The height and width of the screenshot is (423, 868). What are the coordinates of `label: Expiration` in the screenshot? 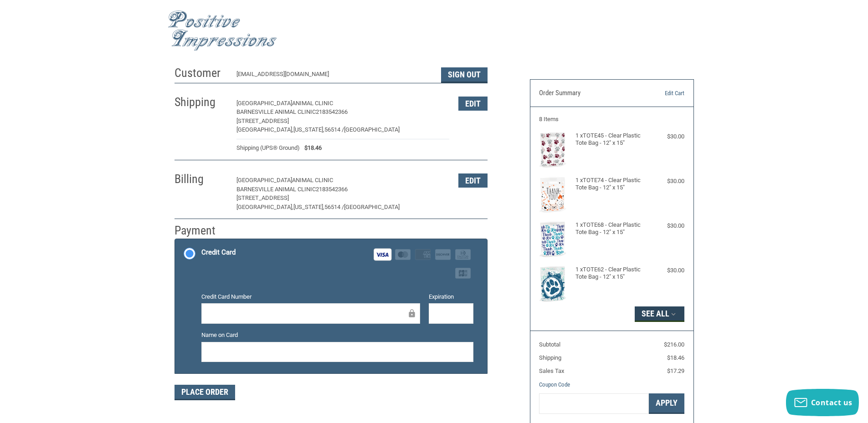 It's located at (451, 297).